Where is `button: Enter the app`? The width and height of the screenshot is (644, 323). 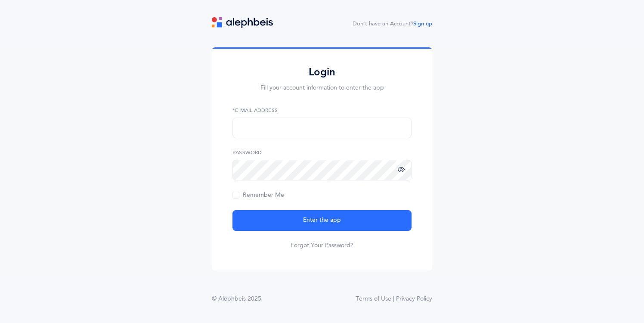 button: Enter the app is located at coordinates (322, 220).